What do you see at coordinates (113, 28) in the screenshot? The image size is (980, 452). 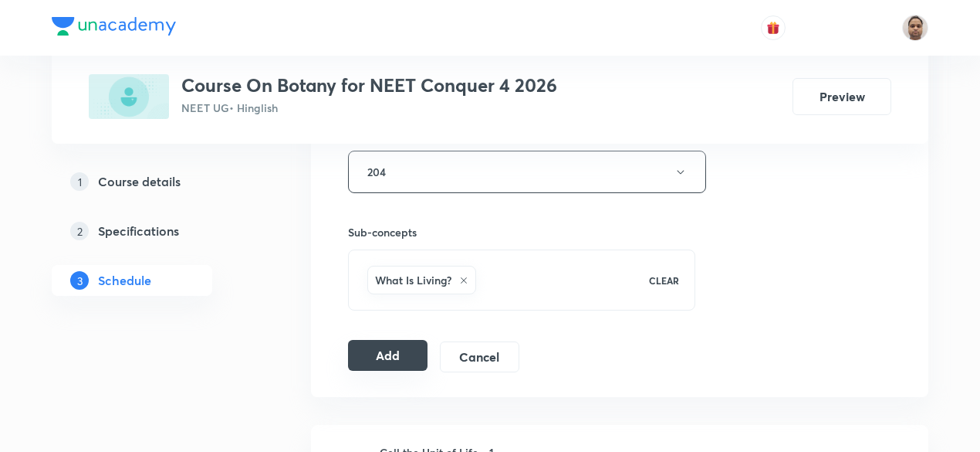 I see `a: Company Logo` at bounding box center [113, 28].